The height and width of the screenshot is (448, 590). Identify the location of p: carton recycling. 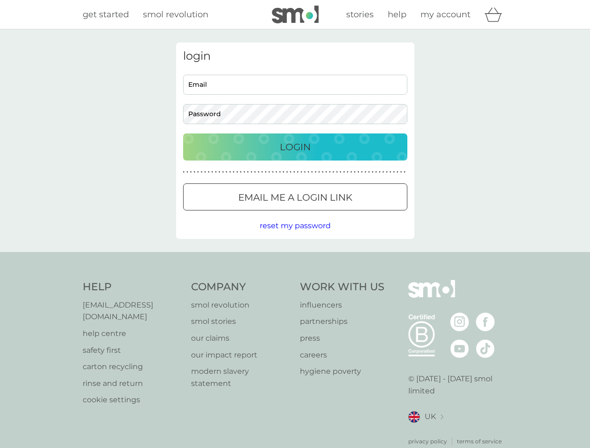
(132, 367).